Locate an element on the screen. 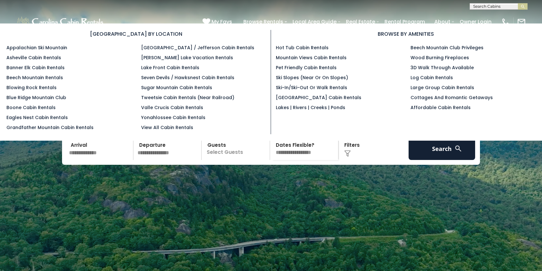  a: Tweetsie Cabin Rentals (Near Railroad) is located at coordinates (188, 97).